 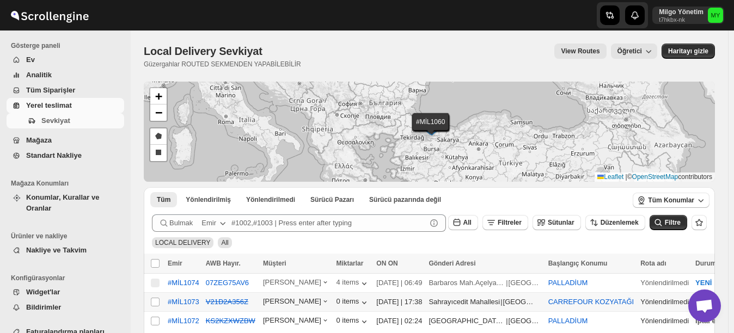 I want to click on button: Un-claimable, so click(x=405, y=200).